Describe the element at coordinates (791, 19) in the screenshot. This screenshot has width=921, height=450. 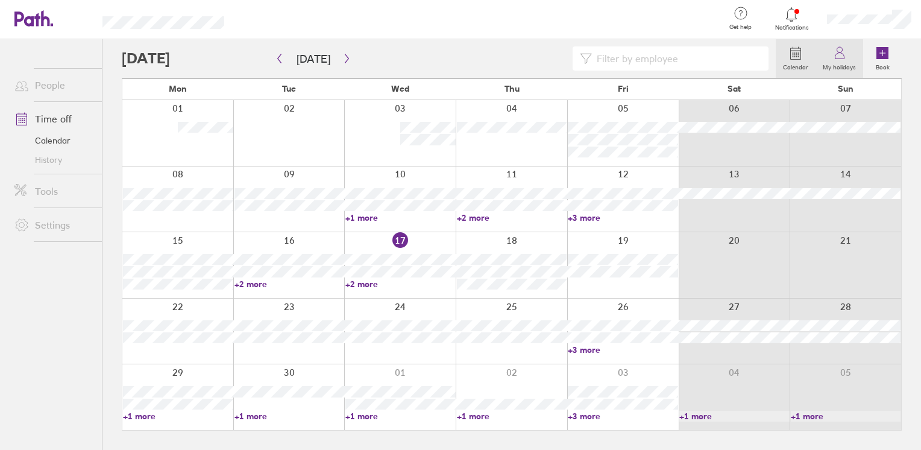
I see `a: Notifications` at that location.